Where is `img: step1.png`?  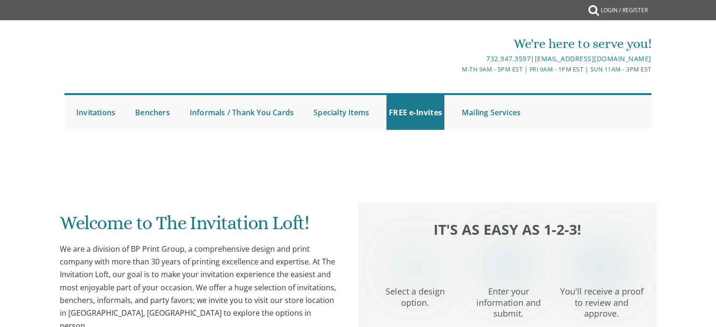 img: step1.png is located at coordinates (414, 267).